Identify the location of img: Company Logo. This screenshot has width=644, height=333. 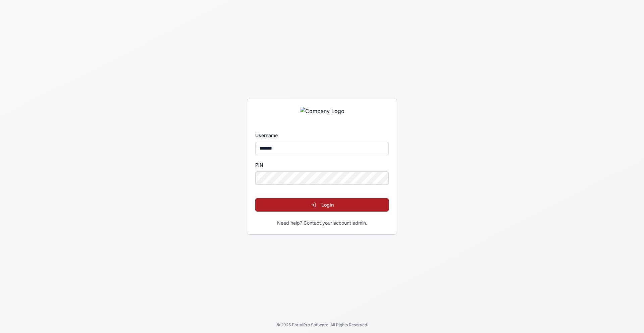
(322, 115).